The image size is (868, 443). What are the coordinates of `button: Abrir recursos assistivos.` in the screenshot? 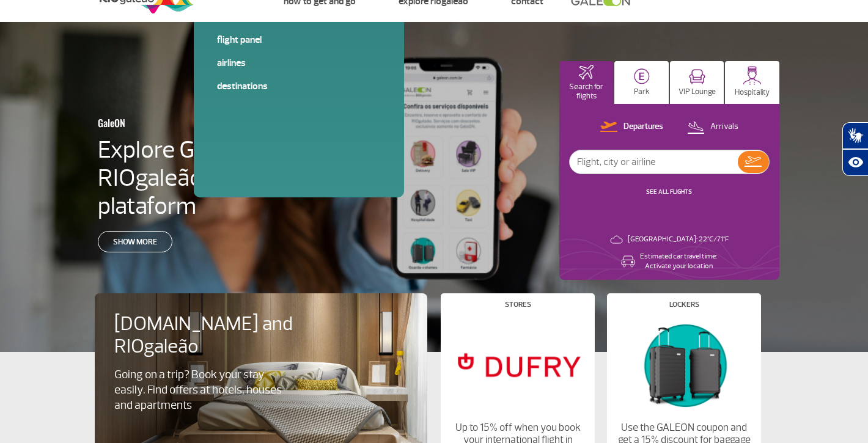 It's located at (855, 163).